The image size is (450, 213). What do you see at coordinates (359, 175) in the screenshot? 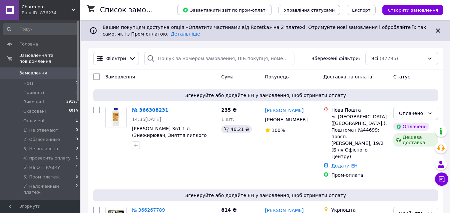
I see `div: Пром-оплата` at bounding box center [359, 175].